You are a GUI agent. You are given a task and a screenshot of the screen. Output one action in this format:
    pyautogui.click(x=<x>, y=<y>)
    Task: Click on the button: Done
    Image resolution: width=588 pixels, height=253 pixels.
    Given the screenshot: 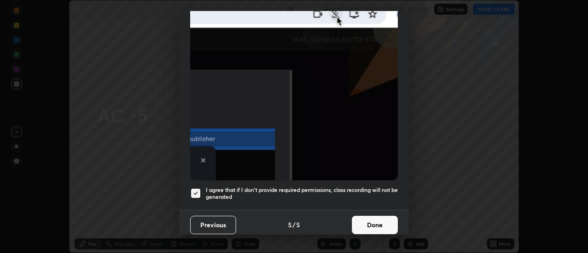 What is the action you would take?
    pyautogui.click(x=375, y=225)
    